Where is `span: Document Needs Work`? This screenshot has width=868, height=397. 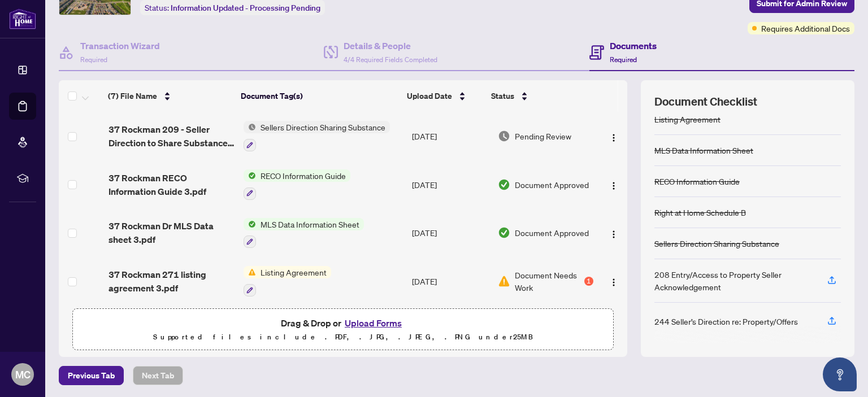 span: Document Needs Work is located at coordinates (549, 281).